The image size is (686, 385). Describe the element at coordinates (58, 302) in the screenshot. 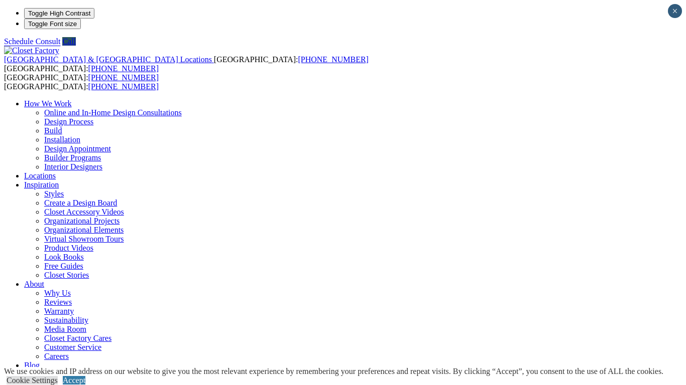

I see `a: Reviews` at that location.